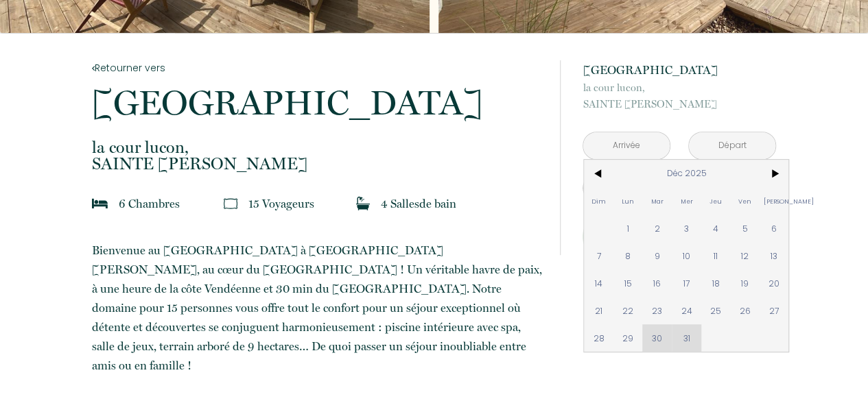  I want to click on span: 23, so click(656, 311).